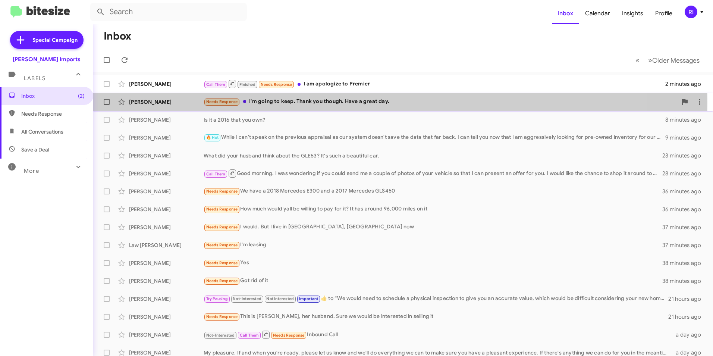 The height and width of the screenshot is (356, 713). I want to click on div: I'm leasing, so click(433, 245).